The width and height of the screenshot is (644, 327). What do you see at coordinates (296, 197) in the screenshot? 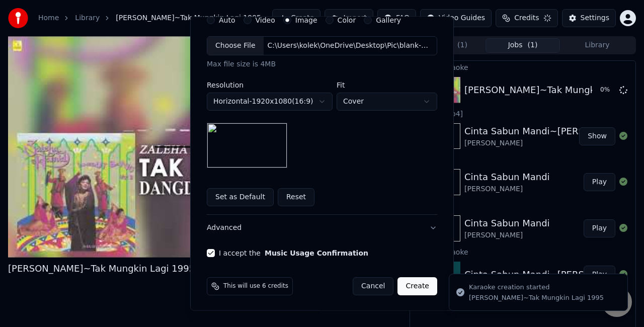
I see `button: Reset` at bounding box center [296, 197].